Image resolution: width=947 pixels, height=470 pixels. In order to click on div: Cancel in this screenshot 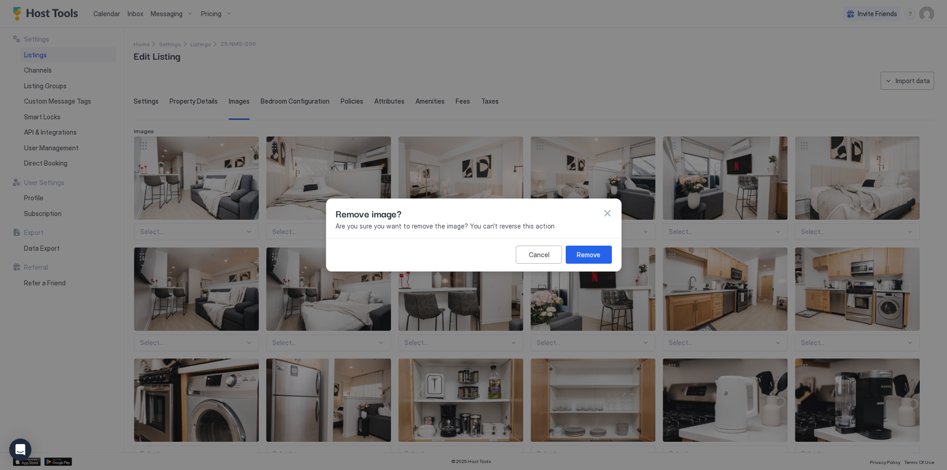, I will do `click(539, 254)`.